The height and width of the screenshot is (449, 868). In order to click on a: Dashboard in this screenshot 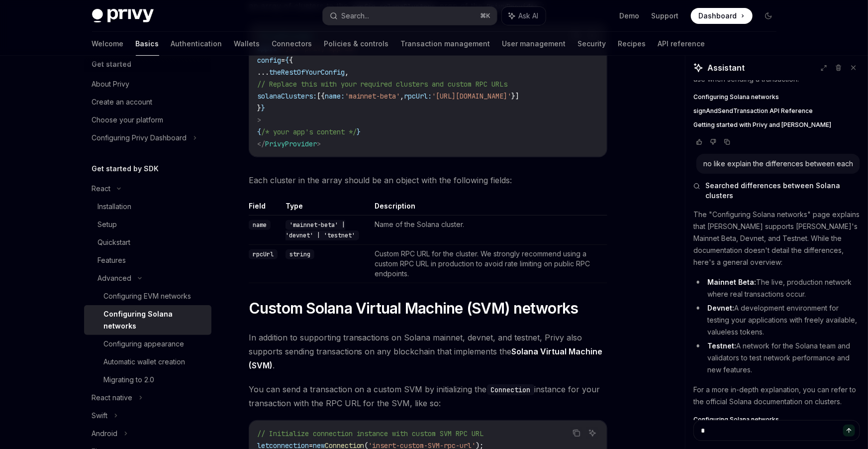, I will do `click(722, 16)`.